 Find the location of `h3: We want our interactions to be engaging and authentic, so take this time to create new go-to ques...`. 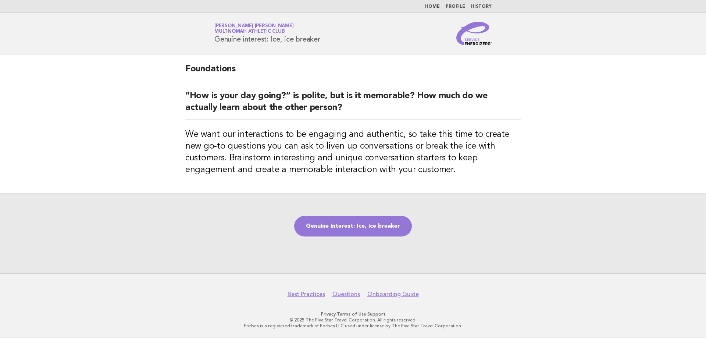

h3: We want our interactions to be engaging and authentic, so take this time to create new go-to ques... is located at coordinates (353, 152).